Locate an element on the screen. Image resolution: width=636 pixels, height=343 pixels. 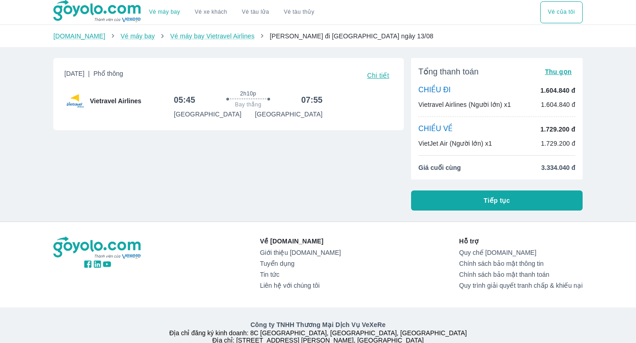
p: VietJet Air (Người lớn) x1 is located at coordinates (455, 143).